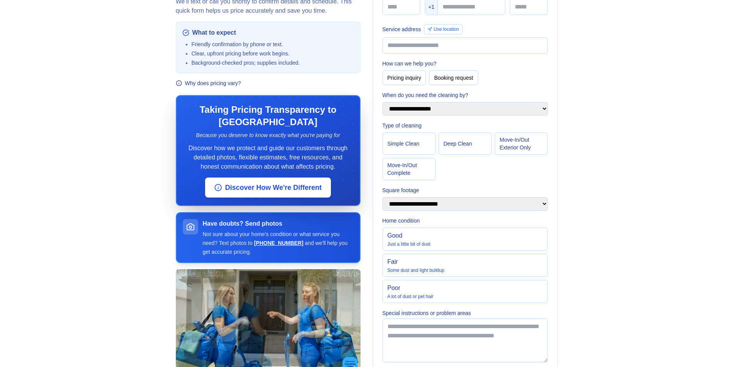 This screenshot has height=367, width=733. What do you see at coordinates (466, 221) in the screenshot?
I see `label: Home condition` at bounding box center [466, 221].